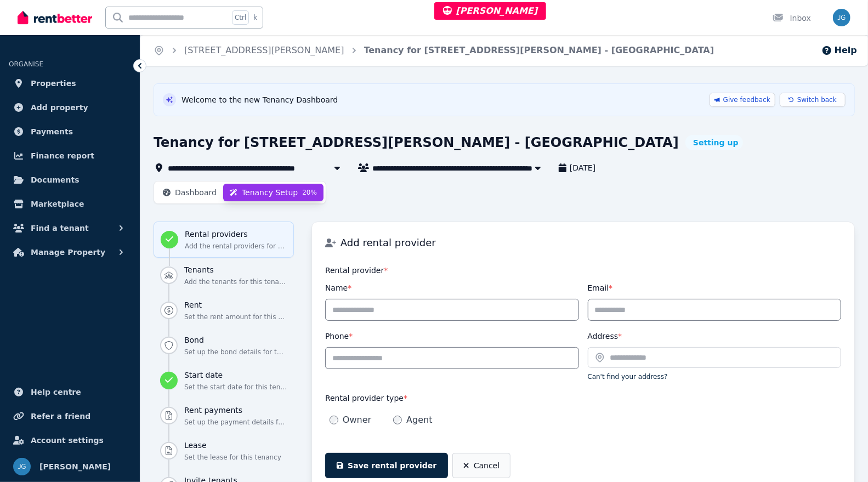  Describe the element at coordinates (338, 288) in the screenshot. I see `label: Name` at that location.